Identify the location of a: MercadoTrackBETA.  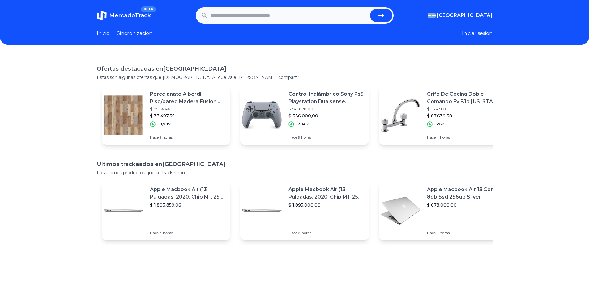
(124, 15).